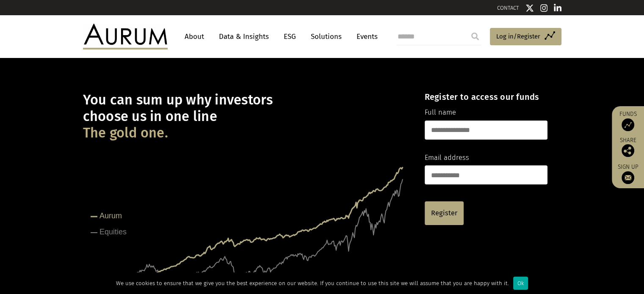  I want to click on a: Register, so click(444, 213).